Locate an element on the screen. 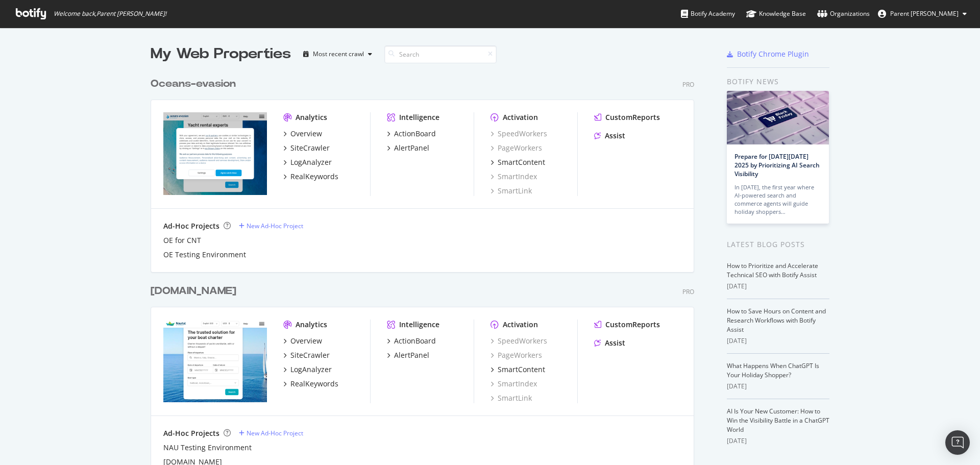  a: New Ad-Hoc Project is located at coordinates (271, 226).